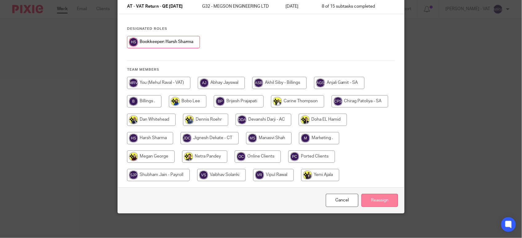 This screenshot has height=238, width=522. I want to click on a: Close this dialog window, so click(342, 200).